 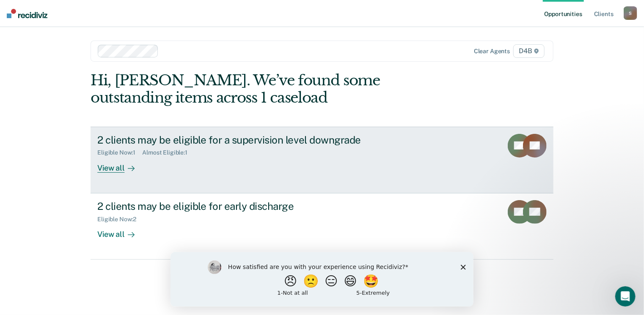 What do you see at coordinates (27, 14) in the screenshot?
I see `img: Recidiviz` at bounding box center [27, 14].